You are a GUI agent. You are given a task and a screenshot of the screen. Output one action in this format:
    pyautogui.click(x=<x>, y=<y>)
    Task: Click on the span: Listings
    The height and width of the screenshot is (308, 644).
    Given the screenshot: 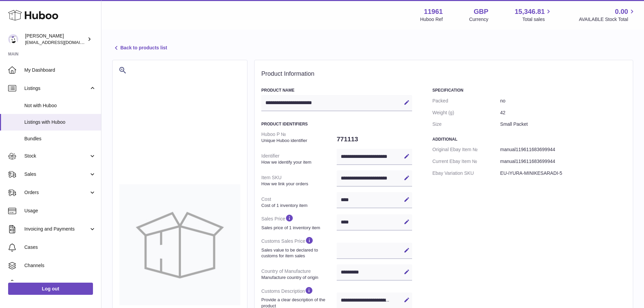 What is the action you would take?
    pyautogui.click(x=56, y=88)
    